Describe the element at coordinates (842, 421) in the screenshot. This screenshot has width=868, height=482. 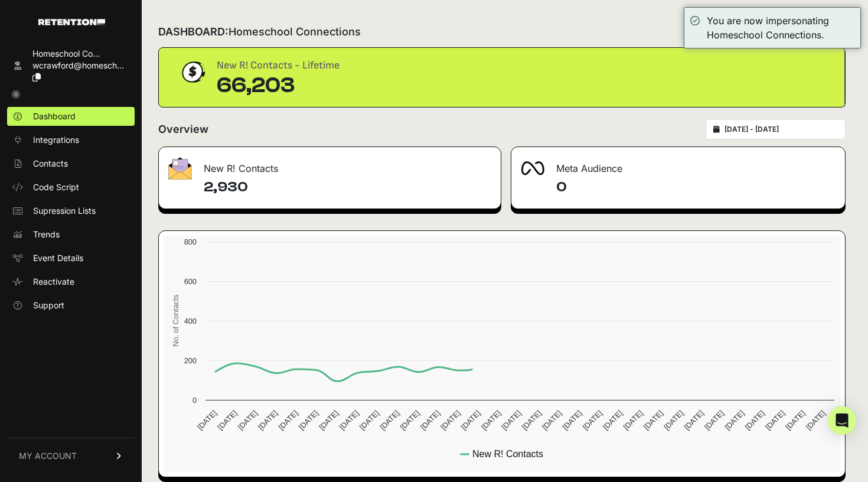
I see `div: Open Intercom Messenger` at that location.